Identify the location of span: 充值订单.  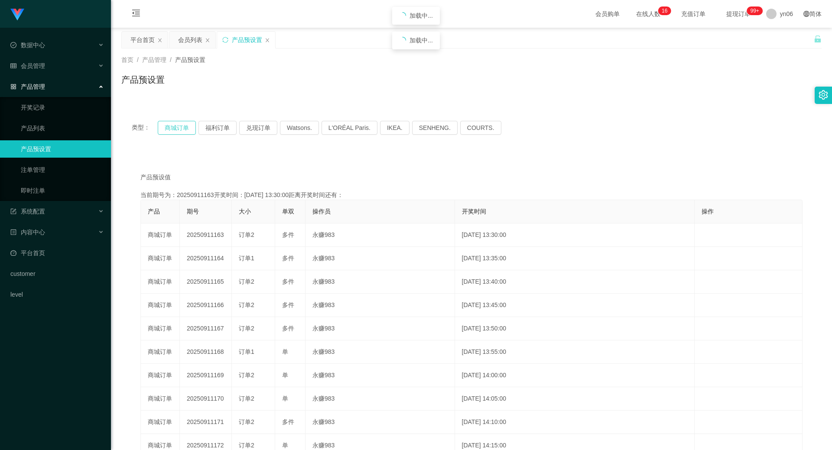
(693, 14).